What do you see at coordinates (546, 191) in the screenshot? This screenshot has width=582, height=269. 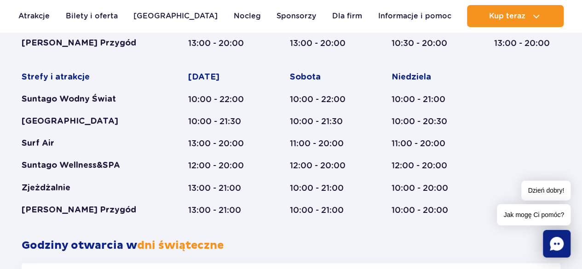 I see `span: Dzień dobry!` at bounding box center [546, 191].